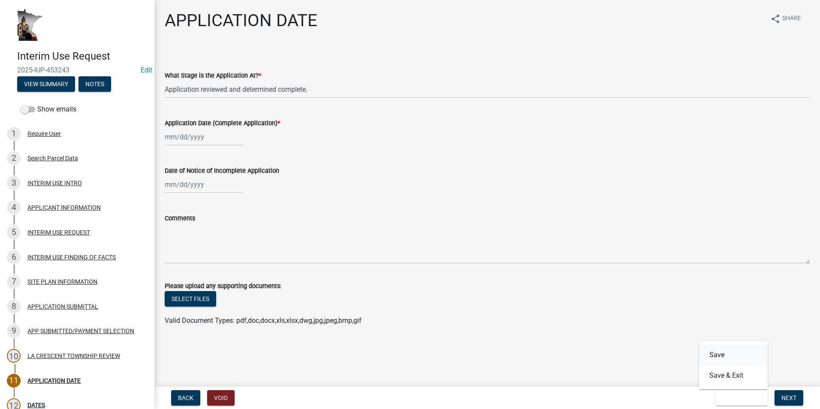  Describe the element at coordinates (14, 331) in the screenshot. I see `div: 9` at that location.